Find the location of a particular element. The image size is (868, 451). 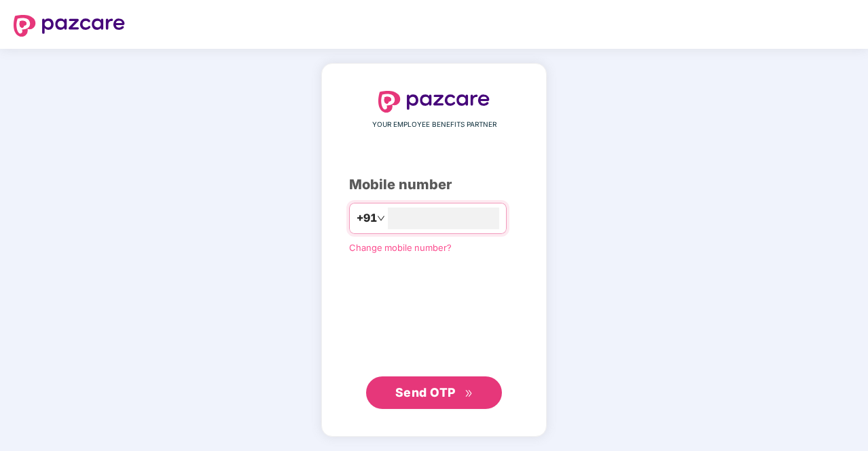

div: Mobile number is located at coordinates (434, 184).